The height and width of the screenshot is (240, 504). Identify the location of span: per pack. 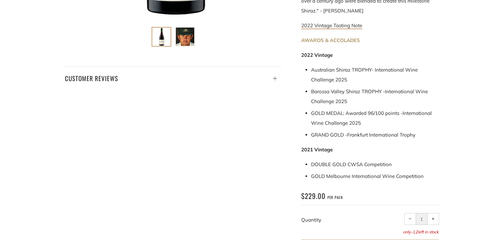
(335, 197).